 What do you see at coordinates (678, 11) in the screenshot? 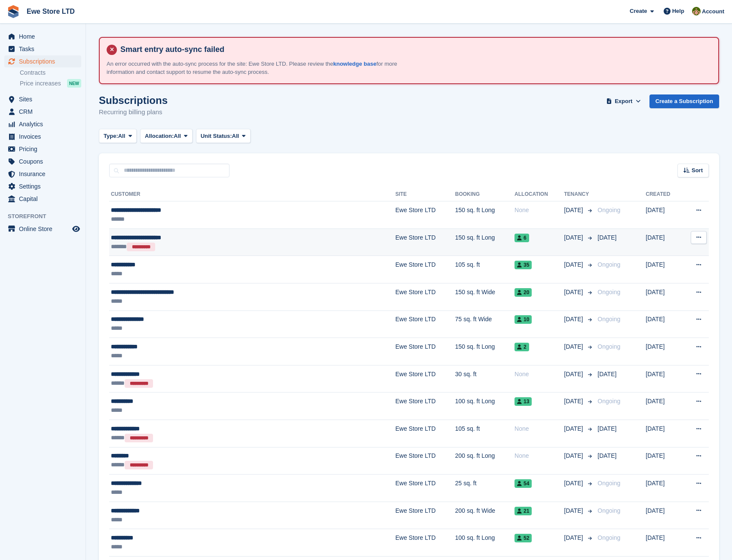
I see `span: Help` at bounding box center [678, 11].